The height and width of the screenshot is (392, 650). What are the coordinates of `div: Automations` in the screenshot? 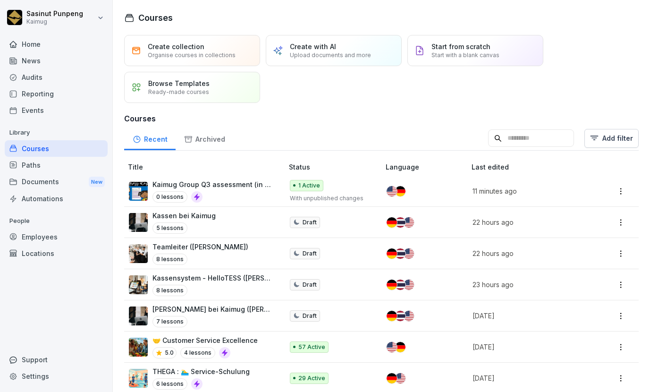 It's located at (56, 198).